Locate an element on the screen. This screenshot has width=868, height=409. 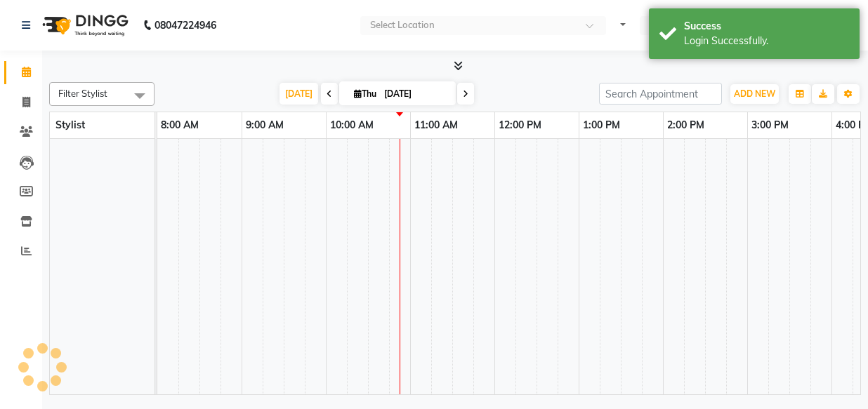
input: Search Appointment is located at coordinates (660, 93).